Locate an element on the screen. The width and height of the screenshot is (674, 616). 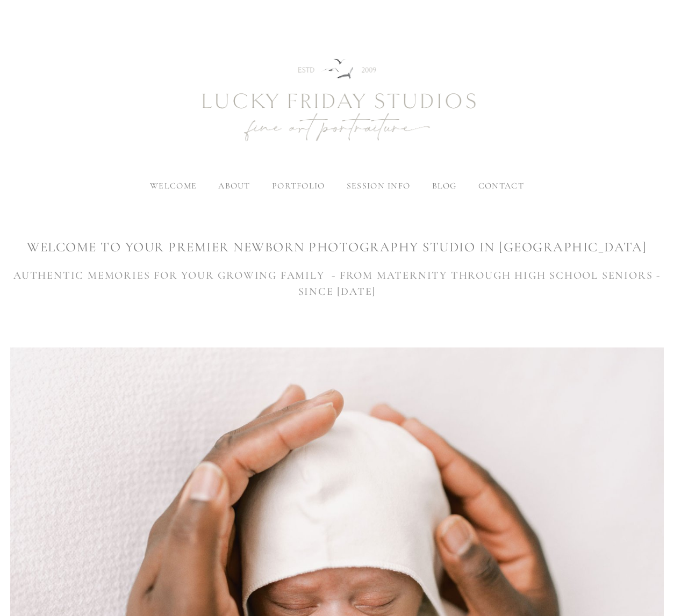
span: welcome is located at coordinates (173, 186).